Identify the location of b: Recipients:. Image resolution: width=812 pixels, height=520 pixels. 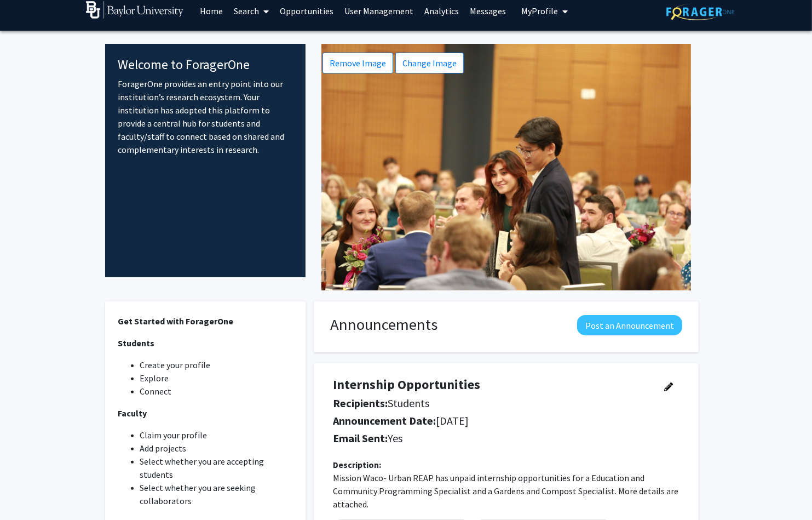
(360, 402).